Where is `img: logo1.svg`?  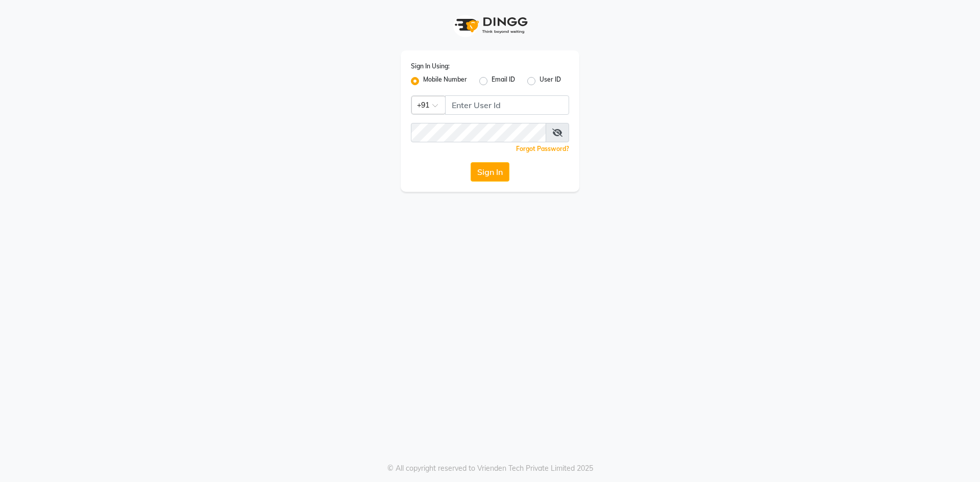 img: logo1.svg is located at coordinates (490, 25).